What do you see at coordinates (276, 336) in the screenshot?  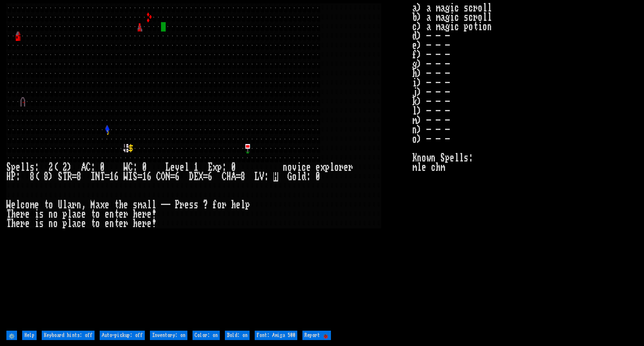 I see `input: Font: Amiga 500` at bounding box center [276, 336].